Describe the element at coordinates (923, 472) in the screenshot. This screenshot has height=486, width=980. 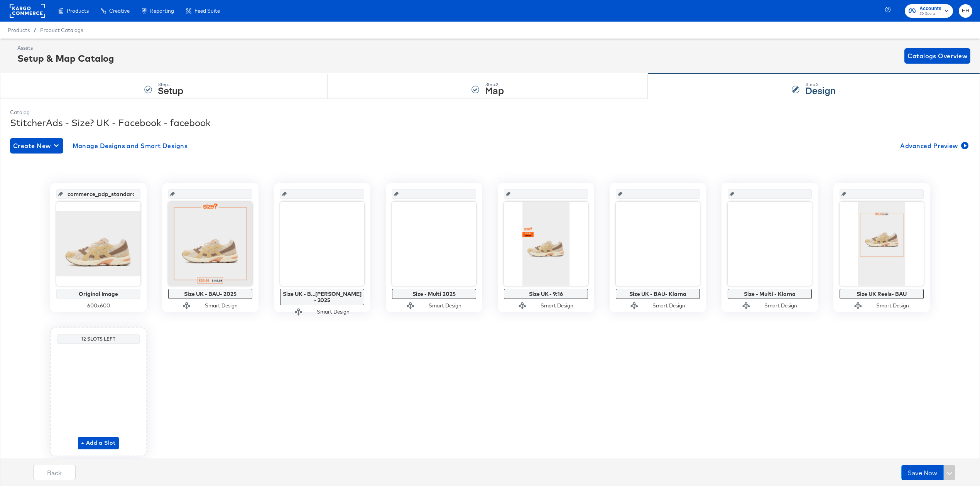
I see `button: Save Now` at that location.